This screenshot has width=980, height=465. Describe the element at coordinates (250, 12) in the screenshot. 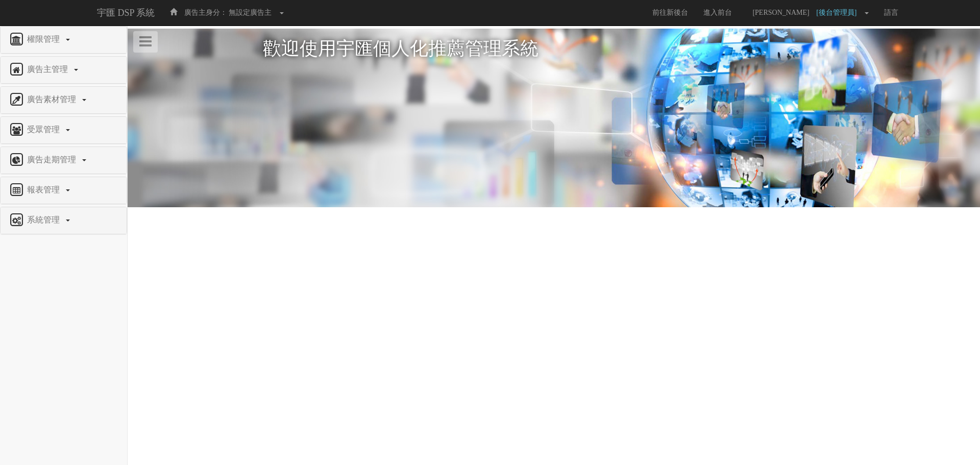

I see `span: 無設定廣告主` at that location.